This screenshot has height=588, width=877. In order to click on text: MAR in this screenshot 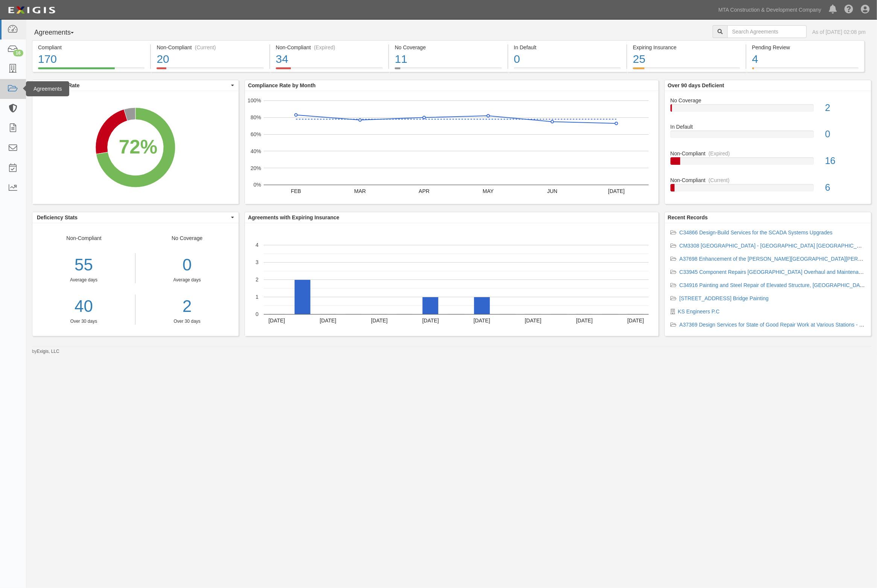, I will do `click(361, 191)`.